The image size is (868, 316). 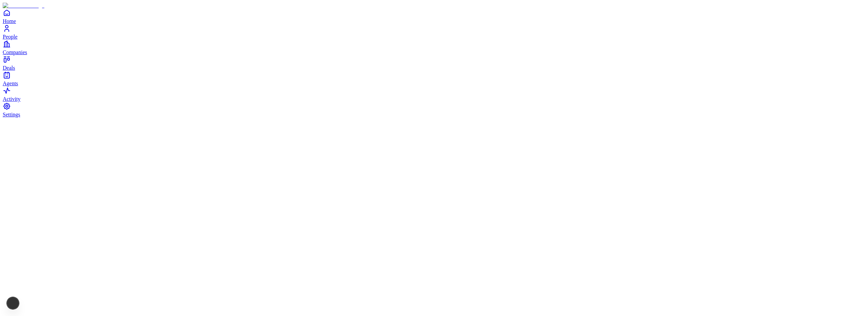 I want to click on span: Deals, so click(x=9, y=68).